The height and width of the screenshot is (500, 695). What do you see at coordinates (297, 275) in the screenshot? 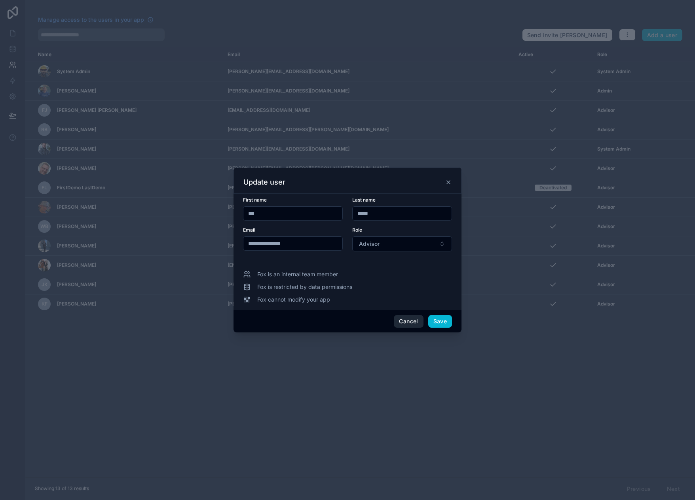
I see `span: Fox is an internal team member` at bounding box center [297, 275].